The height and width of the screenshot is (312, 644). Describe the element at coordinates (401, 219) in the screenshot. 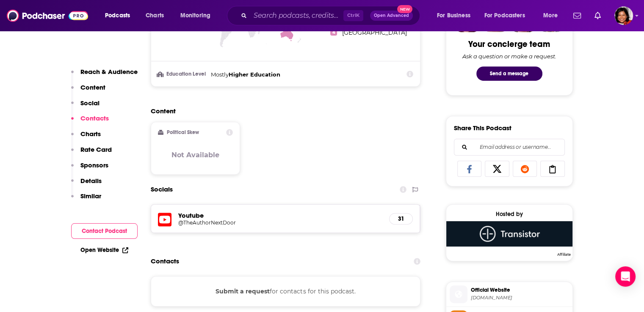

I see `h5: 31` at that location.